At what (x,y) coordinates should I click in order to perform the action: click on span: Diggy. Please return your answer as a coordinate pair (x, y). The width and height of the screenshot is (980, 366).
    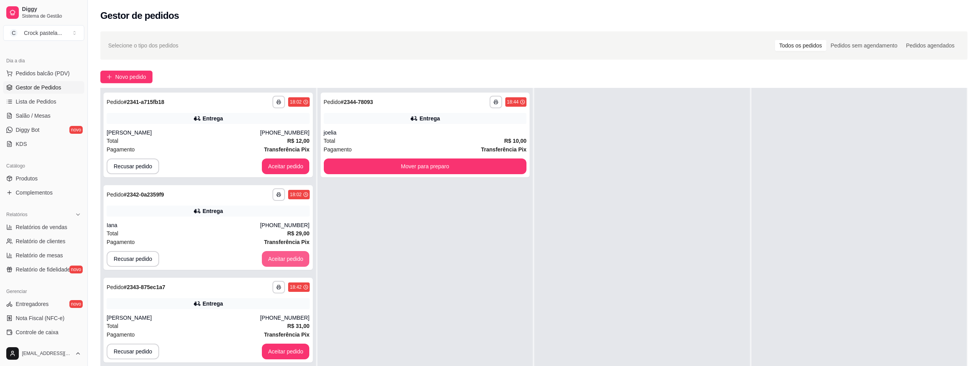
    Looking at the image, I should click on (52, 9).